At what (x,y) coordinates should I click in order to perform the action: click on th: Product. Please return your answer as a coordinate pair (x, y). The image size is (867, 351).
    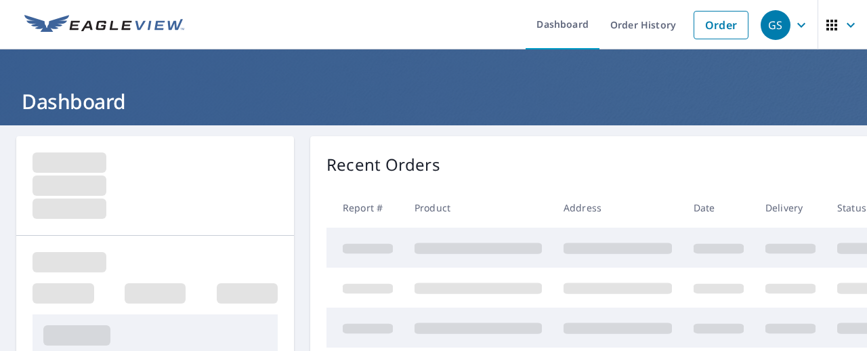
    Looking at the image, I should click on (478, 207).